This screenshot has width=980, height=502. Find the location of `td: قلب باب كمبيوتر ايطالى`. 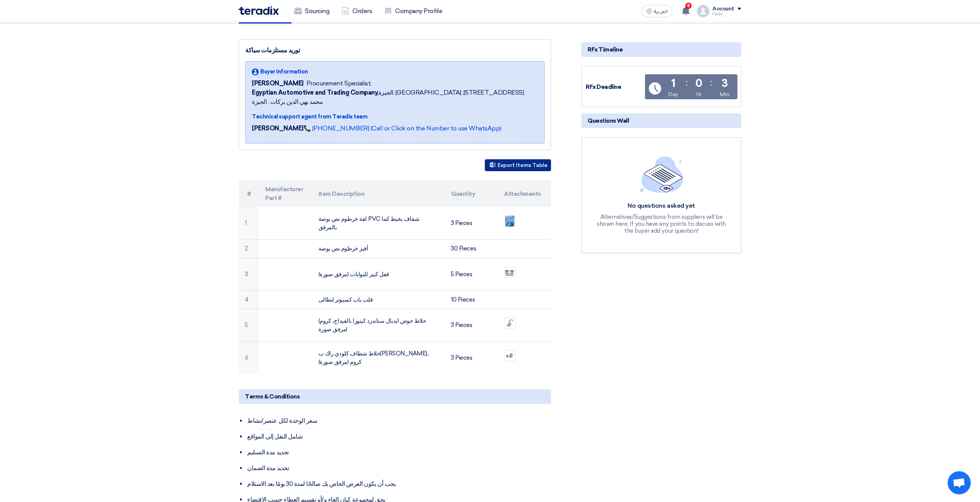

td: قلب باب كمبيوتر ايطالى is located at coordinates (379, 299).